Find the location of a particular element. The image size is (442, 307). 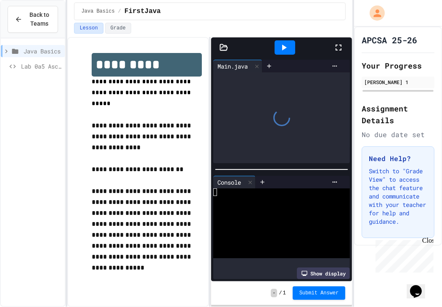

div: Chat with us now!Close is located at coordinates (31, 28).